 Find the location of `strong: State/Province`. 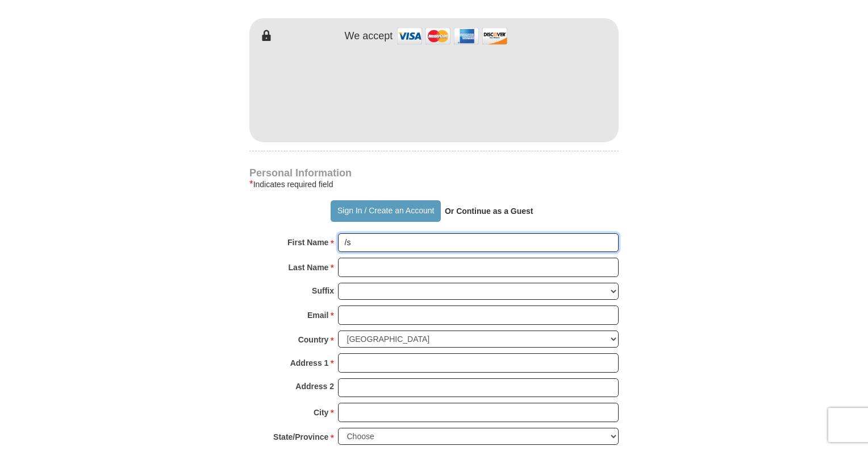

strong: State/Province is located at coordinates (301, 437).